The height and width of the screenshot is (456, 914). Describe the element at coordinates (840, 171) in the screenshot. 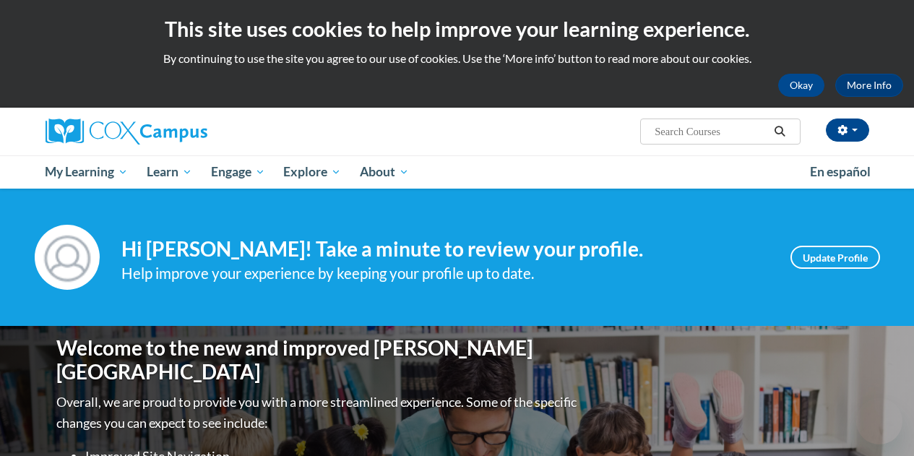

I see `span: En español` at that location.